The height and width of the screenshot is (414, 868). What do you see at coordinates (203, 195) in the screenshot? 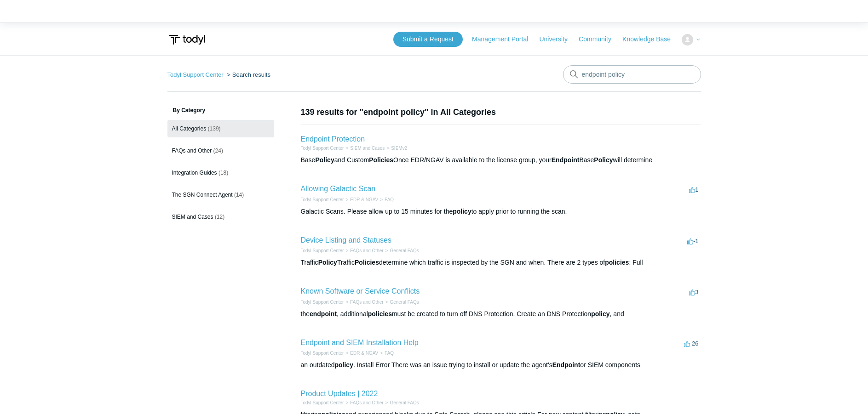
I see `span: The SGN Connect Agent` at bounding box center [203, 195].